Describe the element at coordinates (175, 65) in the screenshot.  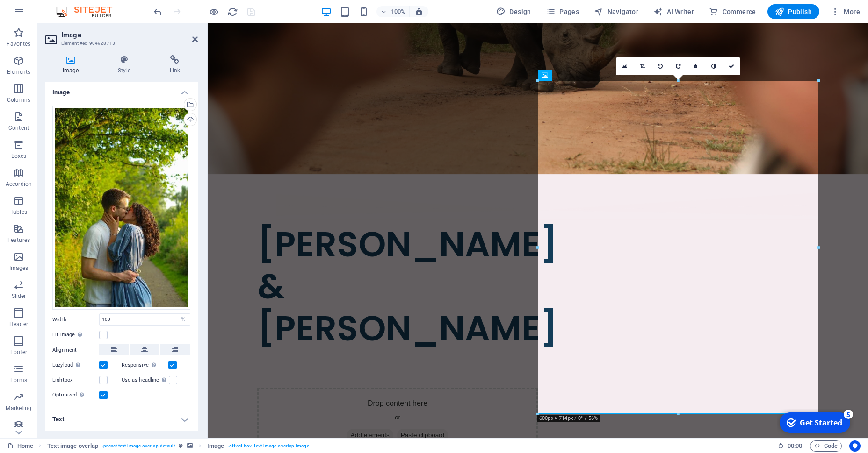
I see `h4: Link` at that location.